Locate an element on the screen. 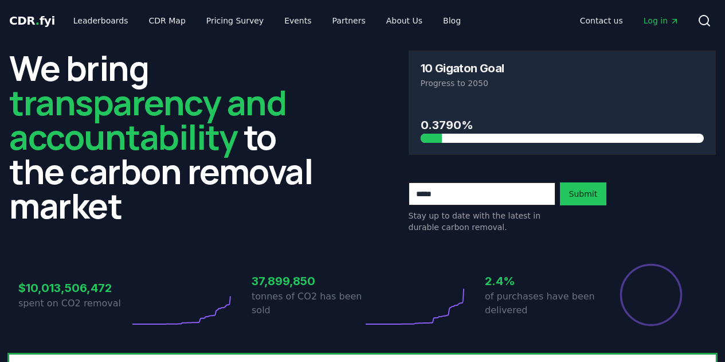 The image size is (725, 362). a: About Us is located at coordinates (404, 21).